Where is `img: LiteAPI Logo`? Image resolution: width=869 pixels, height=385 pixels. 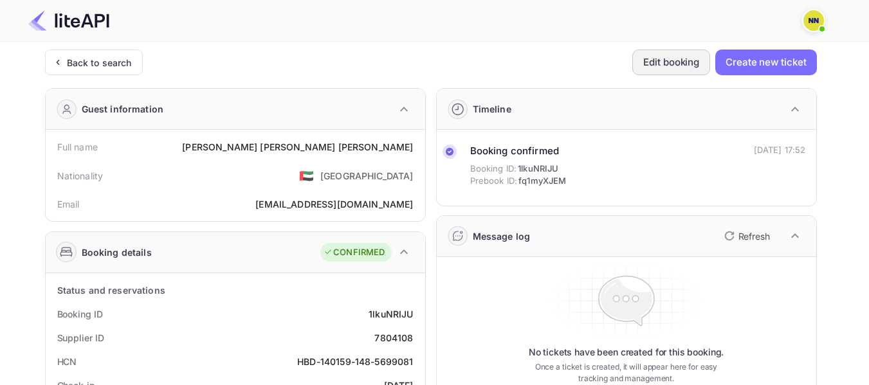
img: LiteAPI Logo is located at coordinates (69, 21).